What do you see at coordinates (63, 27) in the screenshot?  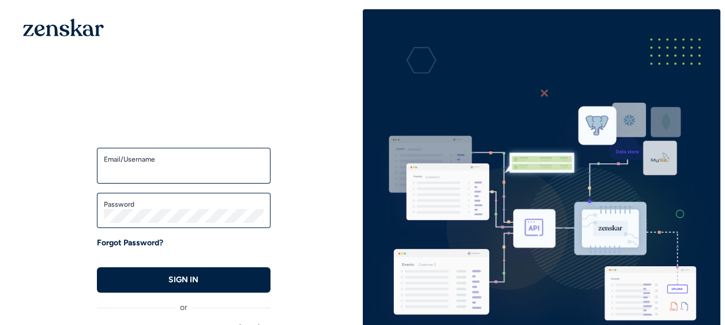 I see `img: 1OGAJ2xQqyY4LXKgY66KYq0eOWRCkrZdAb3gUhuVAqdWPZE9SRJmCz+oDMSn4zDLXe31Ii730ItAGKgCKgCCgCikA4Av8PJUP...` at bounding box center [63, 27].